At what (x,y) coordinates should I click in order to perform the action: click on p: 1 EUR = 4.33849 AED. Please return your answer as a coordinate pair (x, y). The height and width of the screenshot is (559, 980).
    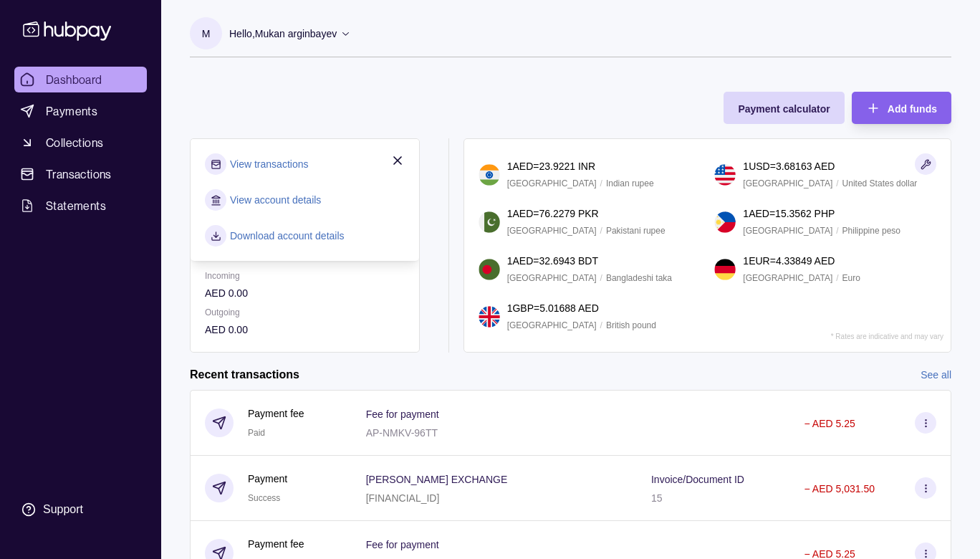
    Looking at the image, I should click on (789, 261).